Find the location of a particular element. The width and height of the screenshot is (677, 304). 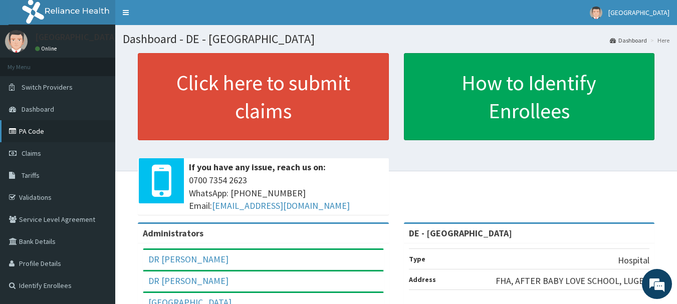

a: Dashboard is located at coordinates (629, 40).